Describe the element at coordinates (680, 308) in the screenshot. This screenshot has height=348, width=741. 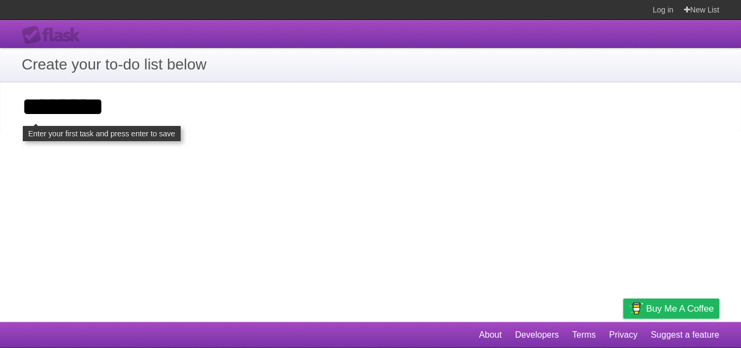
I see `span: Buy me a coffee` at that location.